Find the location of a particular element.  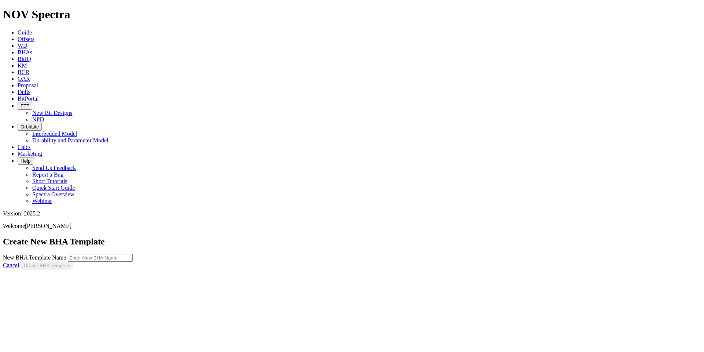

label: New BHA Template Name: is located at coordinates (68, 257).